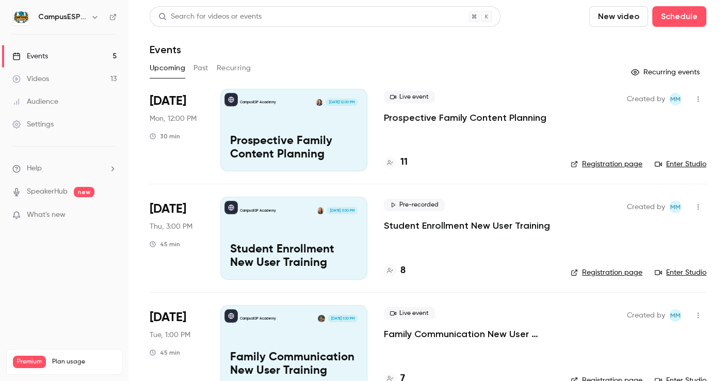  What do you see at coordinates (234, 68) in the screenshot?
I see `button: Recurring` at bounding box center [234, 68].